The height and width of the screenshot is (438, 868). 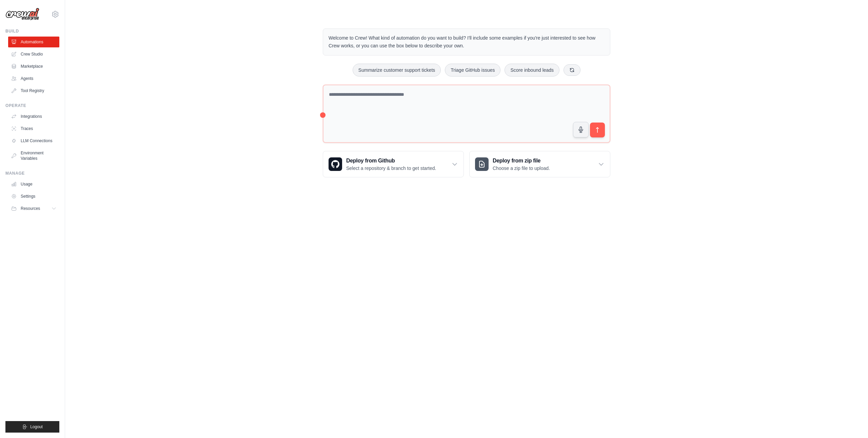 I want to click on span: Resources, so click(x=30, y=209).